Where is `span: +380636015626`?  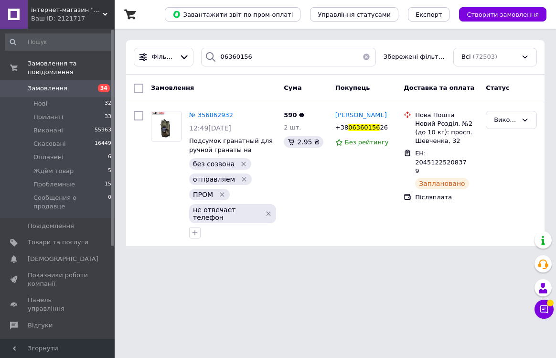
span: +380636015626 is located at coordinates (361, 127).